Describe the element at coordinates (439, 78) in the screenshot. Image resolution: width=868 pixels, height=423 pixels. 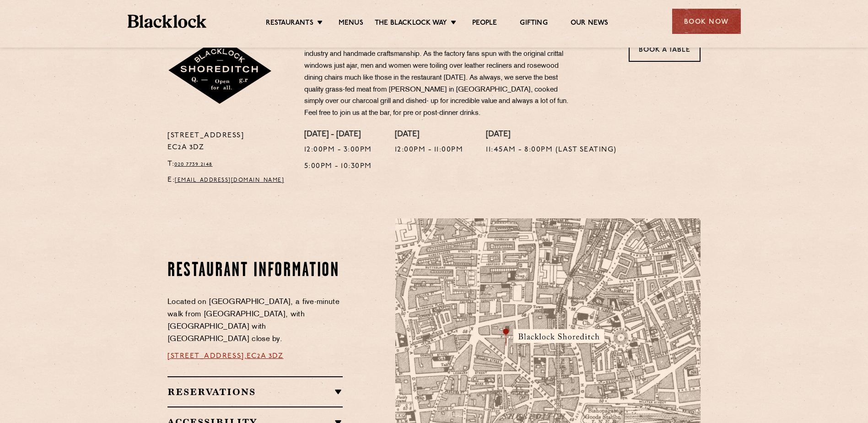
I see `p: Once an East End furniture factory that during the 1940s and 50s was a hive of British industry a...` at that location.